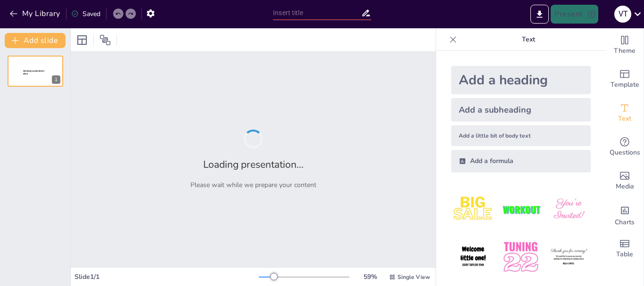  Describe the element at coordinates (569, 209) in the screenshot. I see `img: 3.jpeg` at that location.